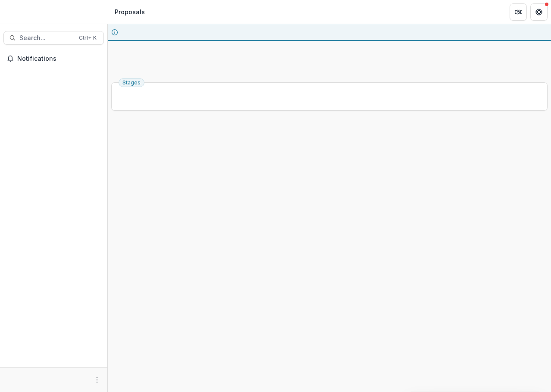  Describe the element at coordinates (59, 59) in the screenshot. I see `span: Notifications` at that location.